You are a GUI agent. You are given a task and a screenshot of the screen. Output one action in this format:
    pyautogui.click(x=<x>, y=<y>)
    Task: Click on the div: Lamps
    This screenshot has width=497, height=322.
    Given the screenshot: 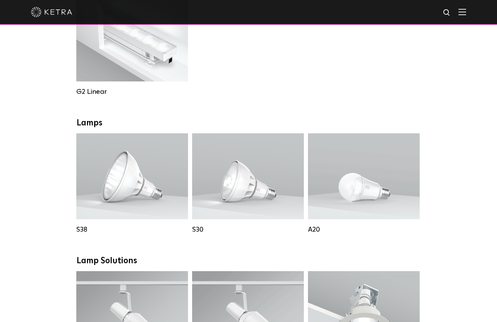 What is the action you would take?
    pyautogui.click(x=249, y=123)
    